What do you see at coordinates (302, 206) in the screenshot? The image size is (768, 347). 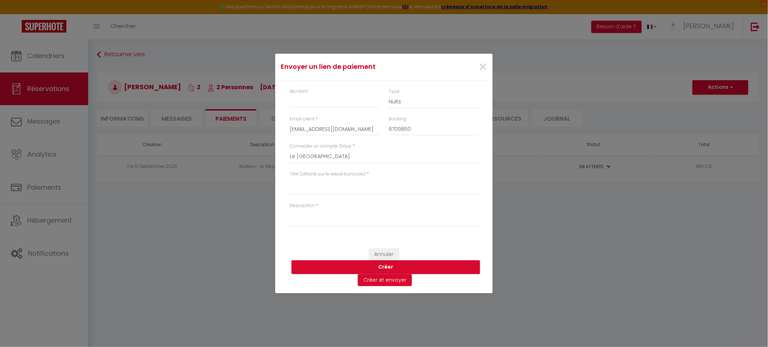 I see `label: Description` at bounding box center [302, 206].